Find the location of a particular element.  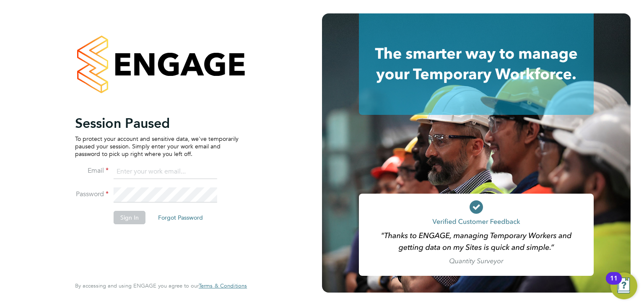

span: Terms & Conditions is located at coordinates (223, 285).